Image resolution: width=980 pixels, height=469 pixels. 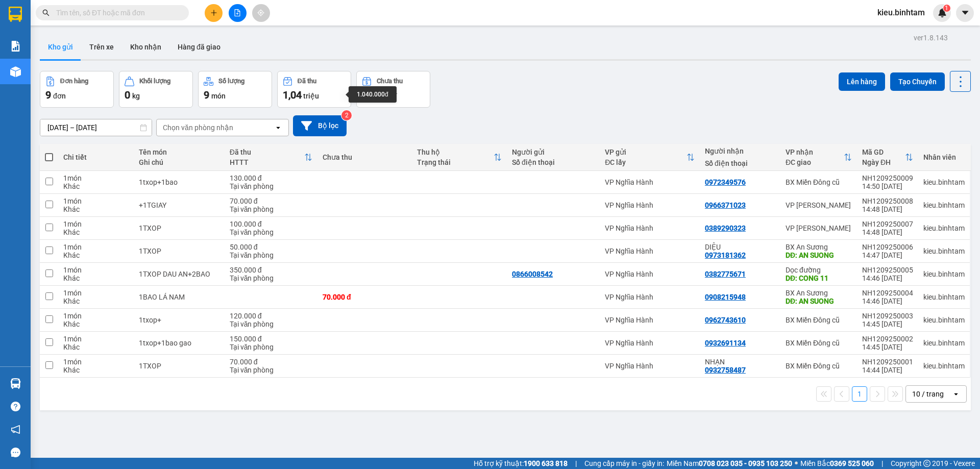 I want to click on span: plus, so click(x=214, y=13).